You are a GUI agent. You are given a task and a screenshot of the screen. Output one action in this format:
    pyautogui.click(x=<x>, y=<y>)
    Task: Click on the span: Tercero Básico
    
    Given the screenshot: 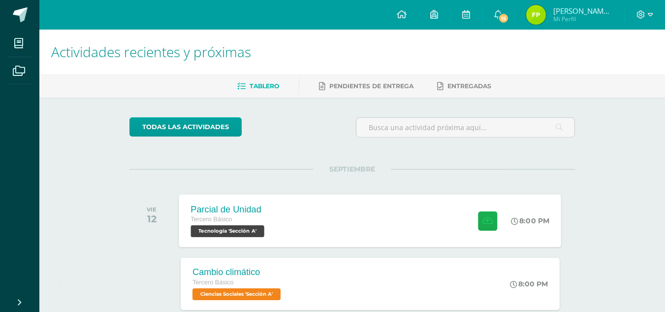 What is the action you would take?
    pyautogui.click(x=212, y=219)
    